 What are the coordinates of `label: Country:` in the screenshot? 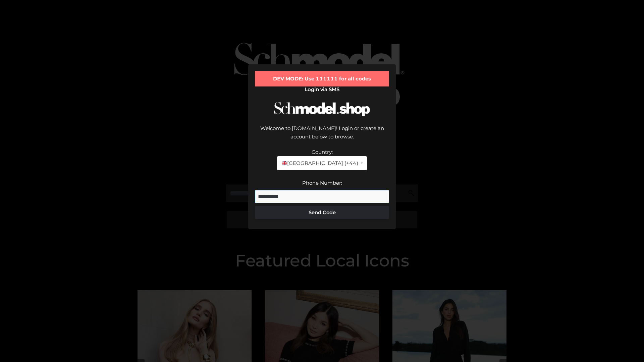 It's located at (322, 152).